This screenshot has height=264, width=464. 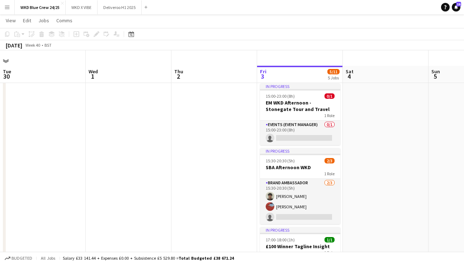 I want to click on button: Budgeted, so click(x=18, y=258).